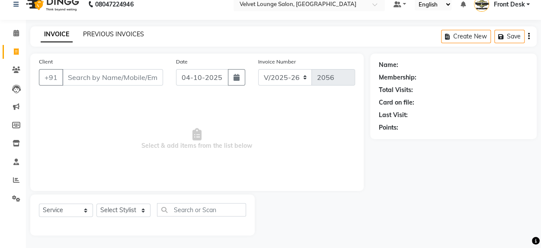  Describe the element at coordinates (393, 115) in the screenshot. I see `div: Last Visit:` at that location.